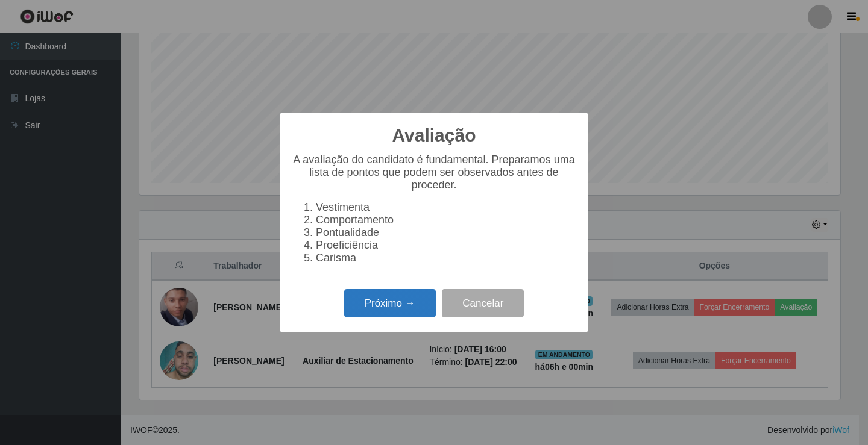 The width and height of the screenshot is (868, 445). What do you see at coordinates (446, 258) in the screenshot?
I see `li: Carisma` at bounding box center [446, 258].